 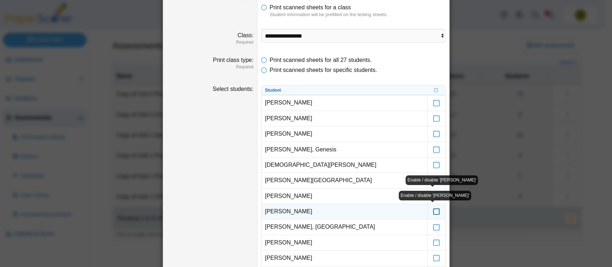 What do you see at coordinates (357, 15) in the screenshot?
I see `dfn: Student information will be prefilled on the testing sheets.` at bounding box center [357, 15].